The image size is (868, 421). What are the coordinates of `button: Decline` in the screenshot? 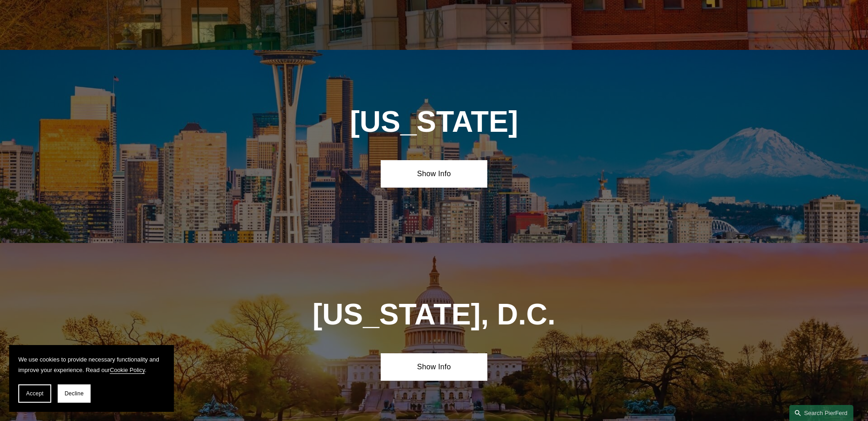 It's located at (74, 394).